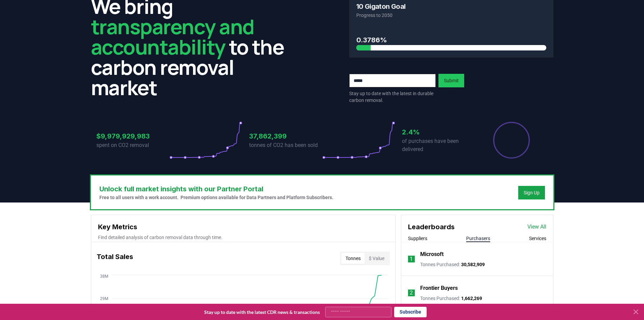 This screenshot has width=644, height=320. I want to click on p: 2, so click(411, 293).